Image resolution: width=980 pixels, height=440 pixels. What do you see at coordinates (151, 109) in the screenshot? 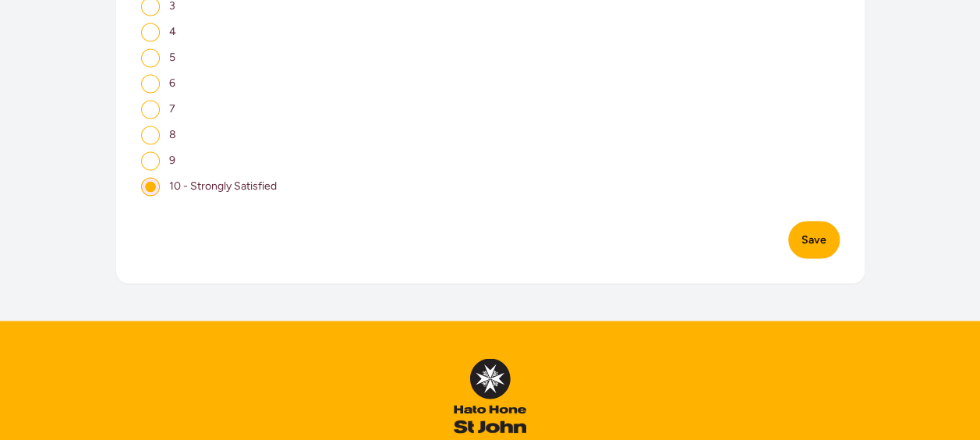
I see `input: 7` at bounding box center [151, 109].